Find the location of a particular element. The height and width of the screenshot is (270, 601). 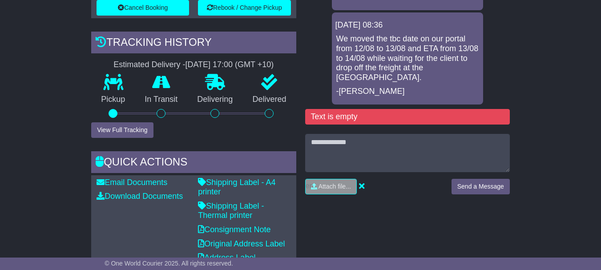

a: Original Address Label is located at coordinates (241, 244).